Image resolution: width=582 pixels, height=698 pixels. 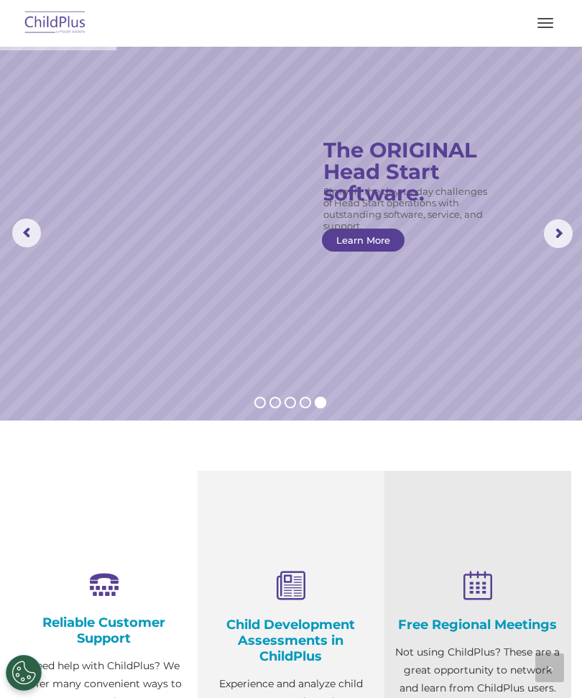 What do you see at coordinates (24, 673) in the screenshot?
I see `button: Cookies Settings` at bounding box center [24, 673].